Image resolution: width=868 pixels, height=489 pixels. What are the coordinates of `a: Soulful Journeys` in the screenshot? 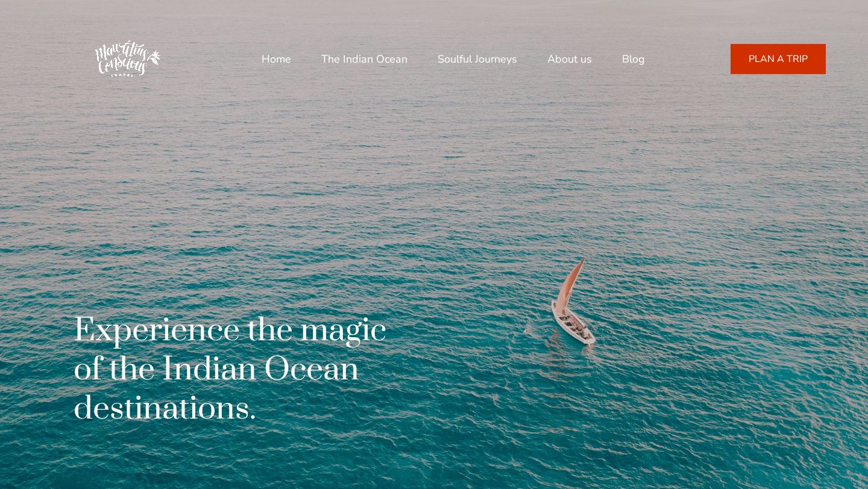 It's located at (477, 59).